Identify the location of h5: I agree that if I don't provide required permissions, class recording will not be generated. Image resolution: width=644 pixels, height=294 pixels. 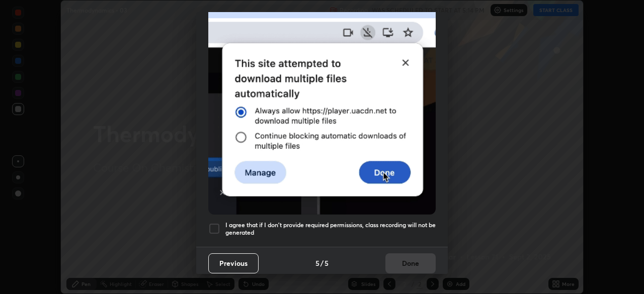
(330, 228).